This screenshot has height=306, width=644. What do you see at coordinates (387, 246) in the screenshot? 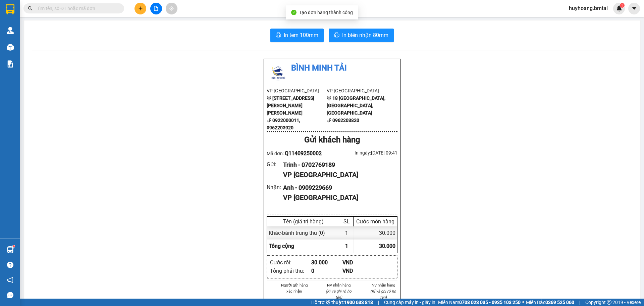
I see `span: 30.000` at bounding box center [387, 246].